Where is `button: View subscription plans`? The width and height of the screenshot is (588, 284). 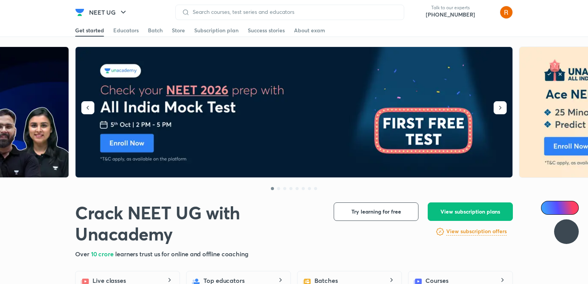 button: View subscription plans is located at coordinates (470, 212).